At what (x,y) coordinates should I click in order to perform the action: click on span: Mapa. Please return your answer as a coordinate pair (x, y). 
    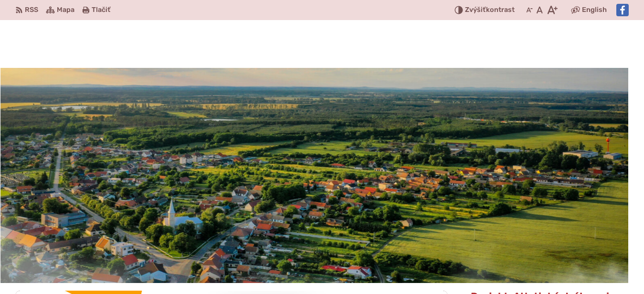
    Looking at the image, I should click on (65, 10).